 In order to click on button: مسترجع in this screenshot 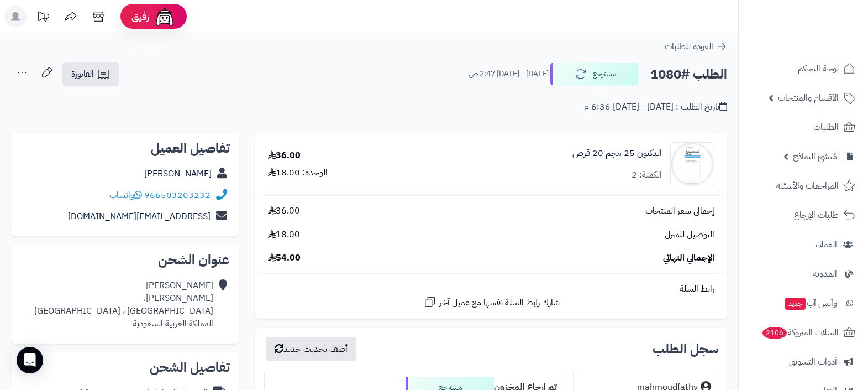, I will do `click(594, 74)`.